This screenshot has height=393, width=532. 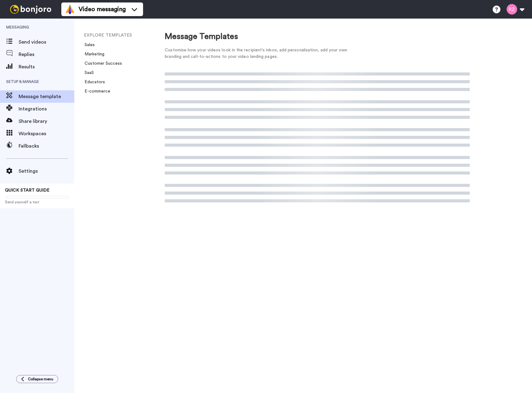 I want to click on img: vm-color.svg, so click(x=70, y=10).